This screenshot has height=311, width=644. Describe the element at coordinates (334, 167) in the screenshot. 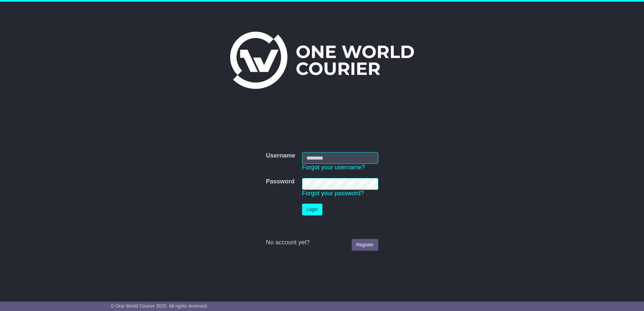

I see `a: Forgot your username?` at that location.